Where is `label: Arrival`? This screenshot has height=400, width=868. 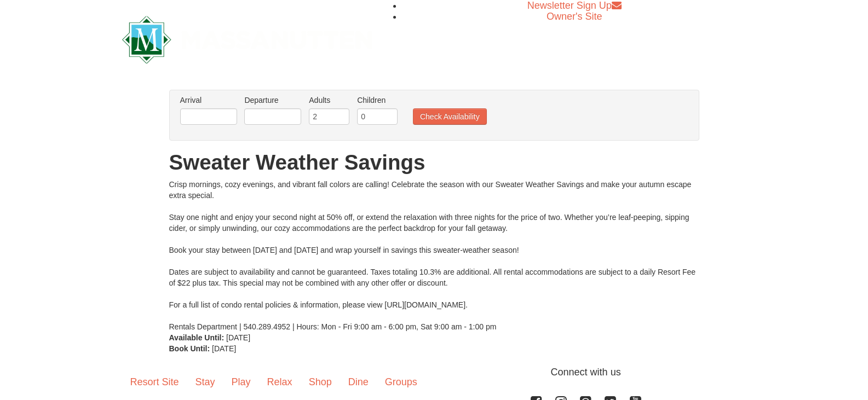 label: Arrival is located at coordinates (209, 100).